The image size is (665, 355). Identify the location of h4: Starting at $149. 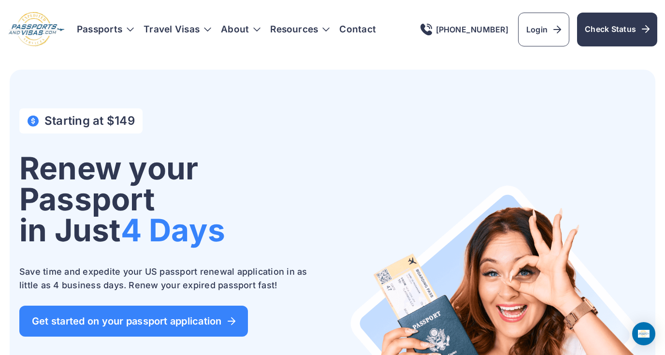
(89, 121).